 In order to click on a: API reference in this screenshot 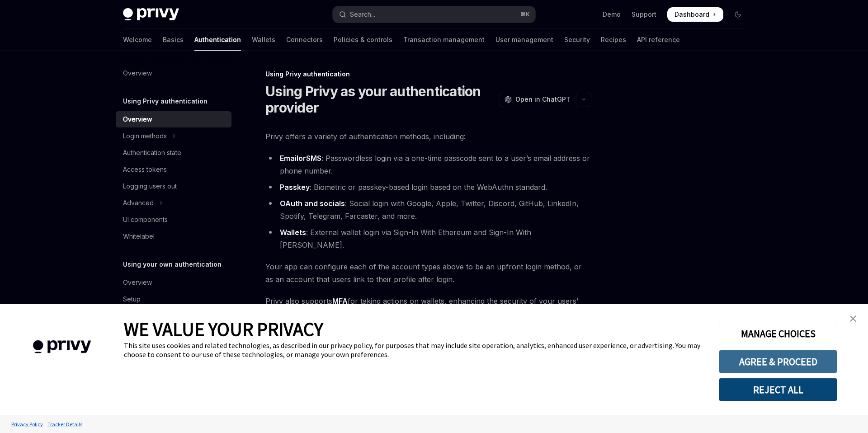, I will do `click(658, 39)`.